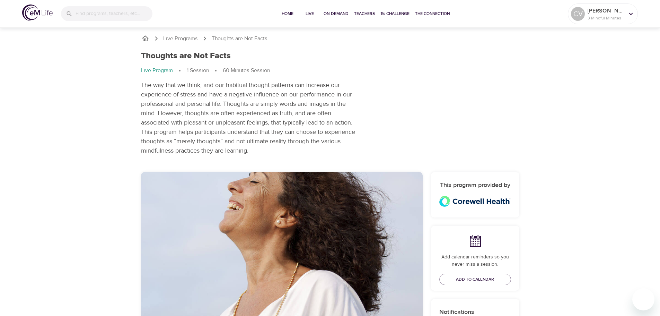 Image resolution: width=660 pixels, height=316 pixels. I want to click on p: Live Program, so click(157, 70).